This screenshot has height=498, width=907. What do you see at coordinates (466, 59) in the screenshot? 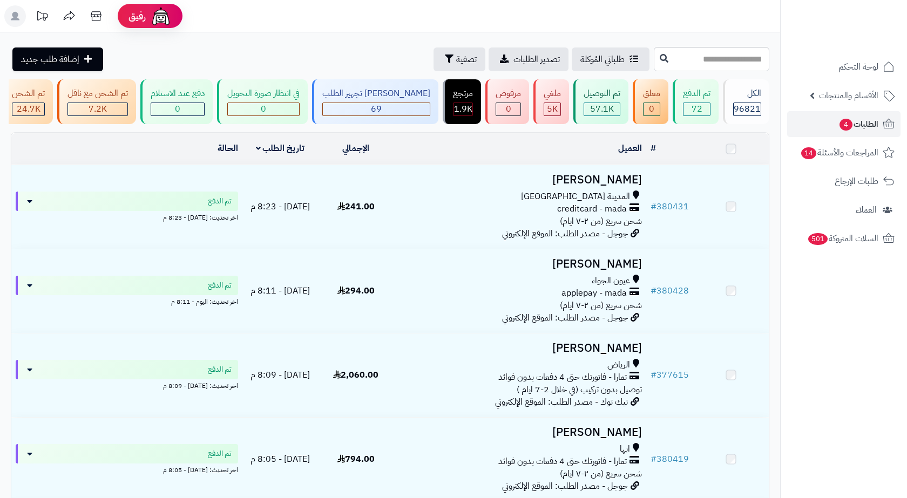
I see `span: تصفية` at bounding box center [466, 59].